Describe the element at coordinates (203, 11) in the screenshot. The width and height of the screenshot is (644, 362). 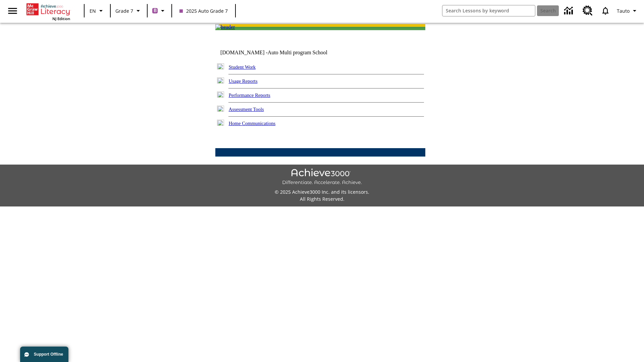
I see `span: 2025 Auto Grade 7` at that location.